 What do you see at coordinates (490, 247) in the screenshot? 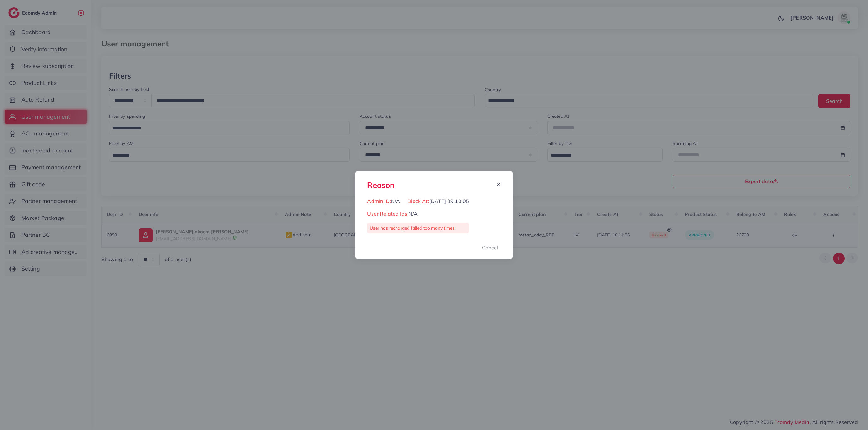
I see `button: Cancel` at bounding box center [490, 247].